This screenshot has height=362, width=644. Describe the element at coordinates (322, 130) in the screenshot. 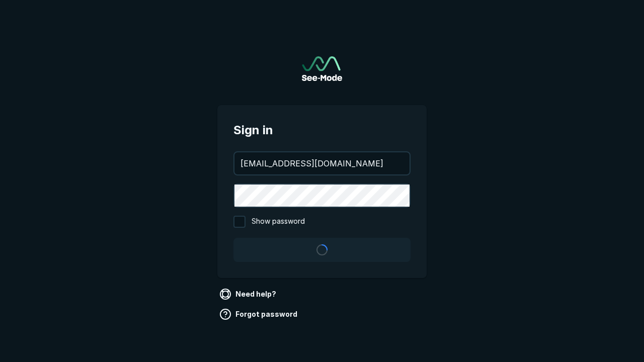

I see `span: Sign in` at that location.